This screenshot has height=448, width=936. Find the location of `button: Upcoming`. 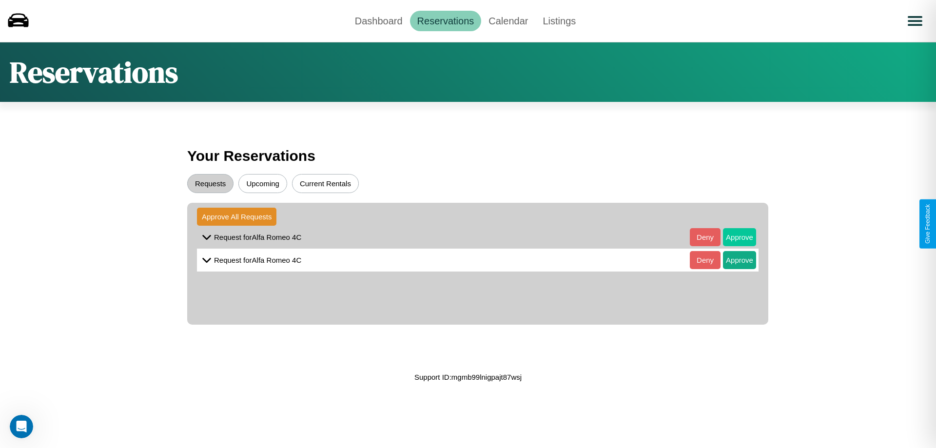

button: Upcoming is located at coordinates (263, 183).